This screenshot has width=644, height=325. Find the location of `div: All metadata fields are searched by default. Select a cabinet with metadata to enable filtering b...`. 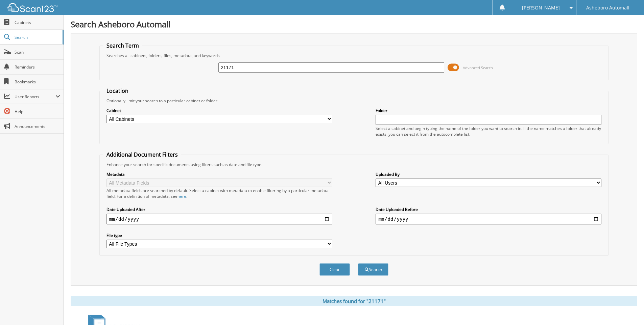

div: All metadata fields are searched by default. Select a cabinet with metadata to enable filtering b... is located at coordinates (219, 193).